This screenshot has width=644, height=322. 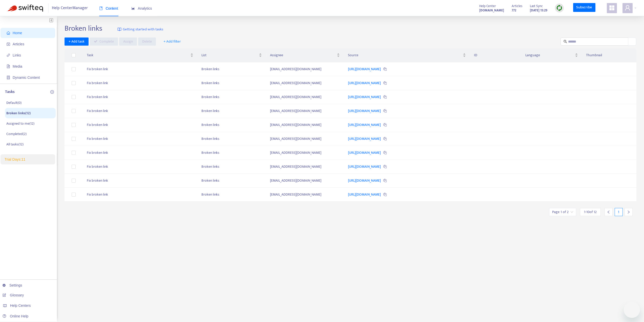 I want to click on strong: 772, so click(x=514, y=10).